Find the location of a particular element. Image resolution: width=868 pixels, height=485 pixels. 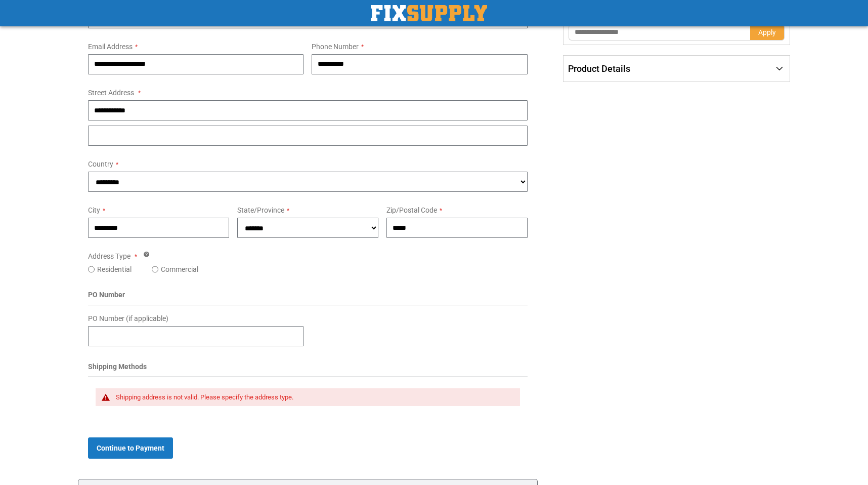

div: PO Number is located at coordinates (308, 297).